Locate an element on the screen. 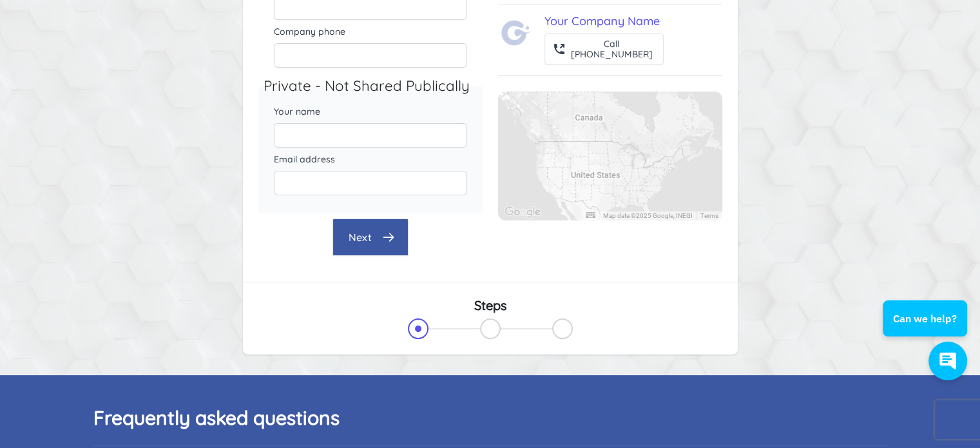 This screenshot has height=448, width=980. img: Google is located at coordinates (523, 212).